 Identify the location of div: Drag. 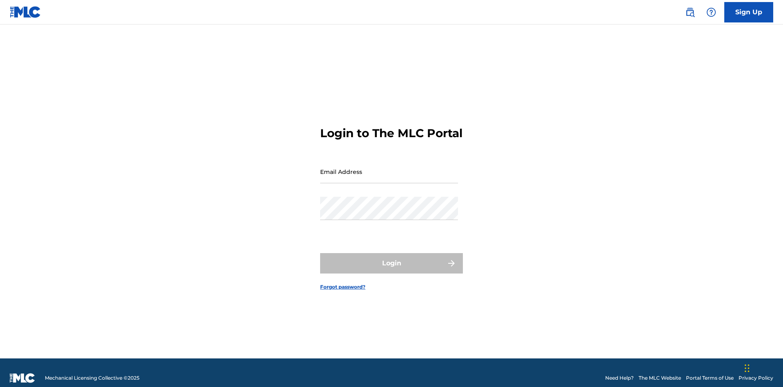
(747, 368).